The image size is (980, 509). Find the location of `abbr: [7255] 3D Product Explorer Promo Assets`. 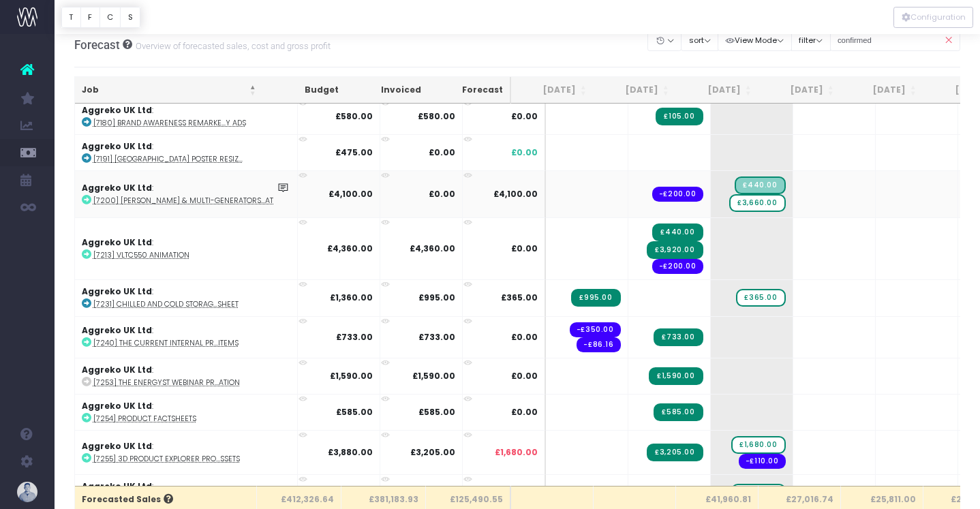

abbr: [7255] 3D Product Explorer Promo Assets is located at coordinates (167, 458).